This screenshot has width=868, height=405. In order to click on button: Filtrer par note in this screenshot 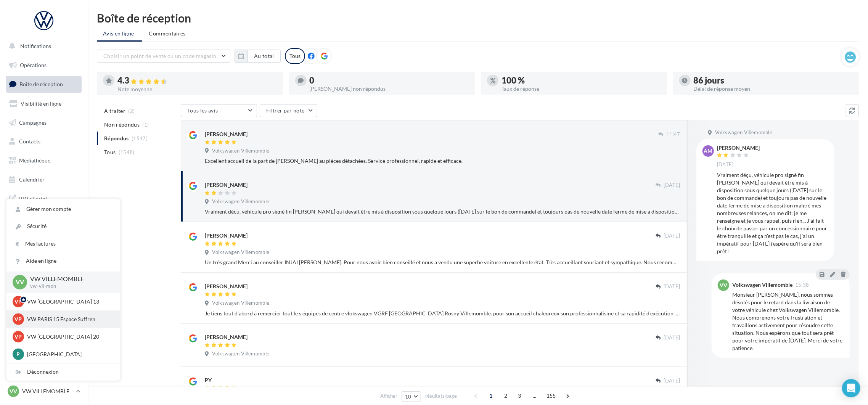, I will do `click(288, 111)`.